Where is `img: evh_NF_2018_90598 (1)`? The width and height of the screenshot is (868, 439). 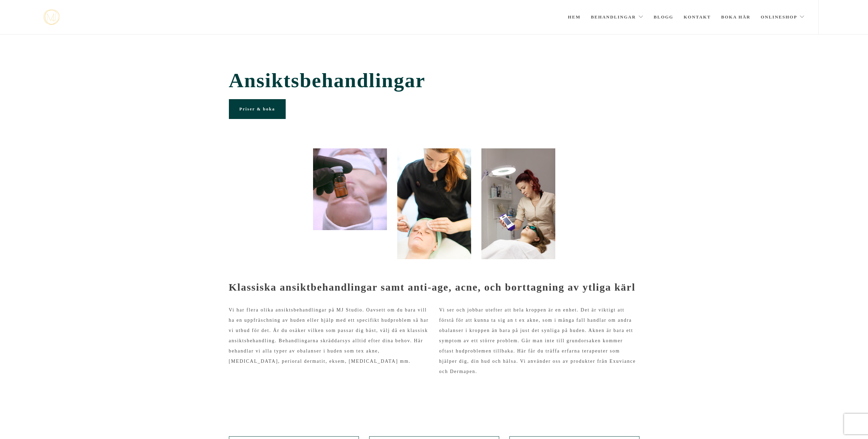
img: evh_NF_2018_90598 (1) is located at coordinates (518, 204).